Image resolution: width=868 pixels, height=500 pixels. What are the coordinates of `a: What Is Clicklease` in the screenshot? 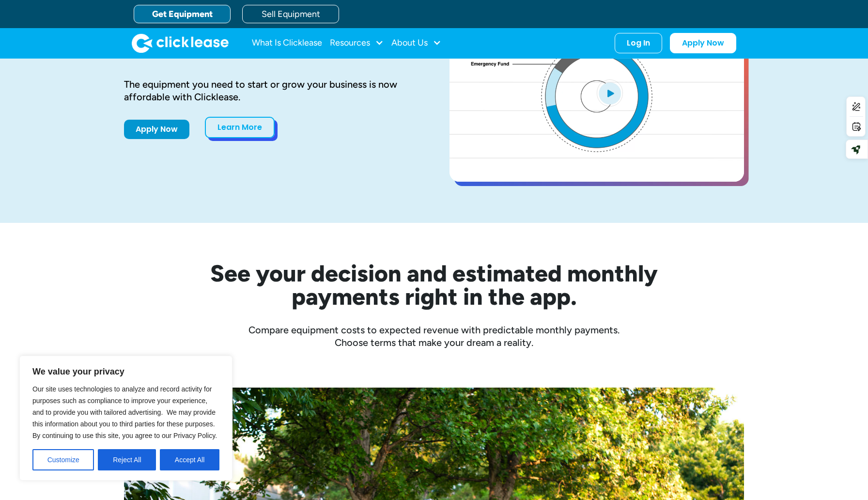 It's located at (286, 43).